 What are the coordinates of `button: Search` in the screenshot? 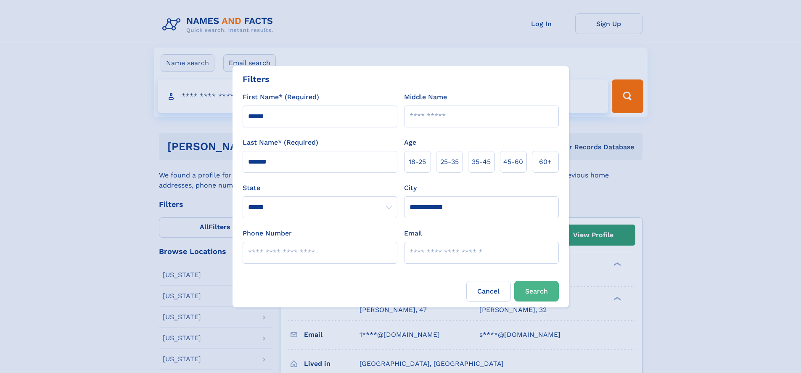 It's located at (536, 291).